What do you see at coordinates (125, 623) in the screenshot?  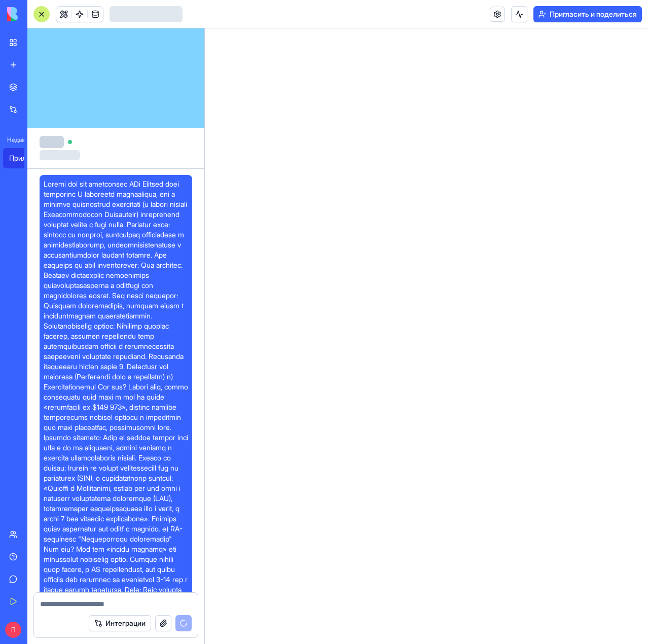 I see `font: Интеграции` at bounding box center [125, 623].